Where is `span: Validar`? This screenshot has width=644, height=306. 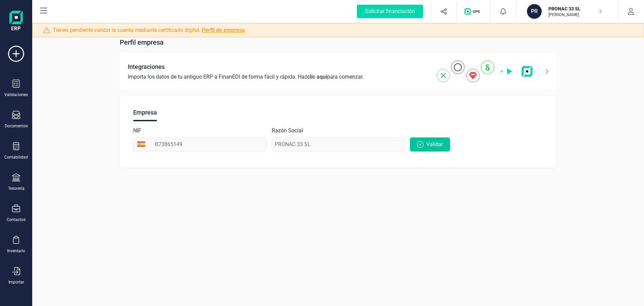 span: Validar is located at coordinates (435, 144).